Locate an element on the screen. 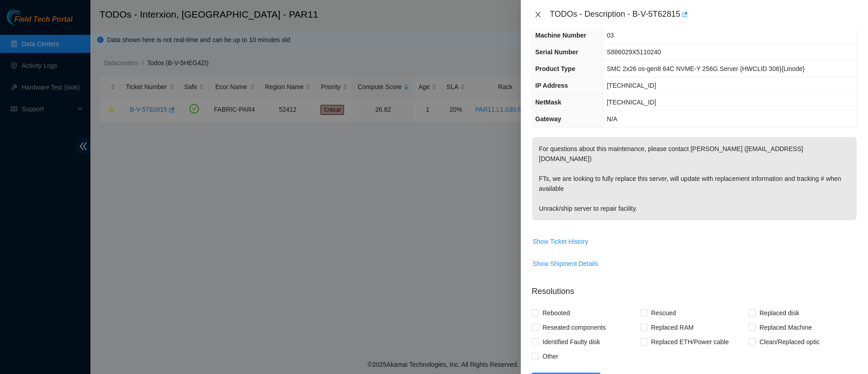  span: Replaced RAM is located at coordinates (672, 327).